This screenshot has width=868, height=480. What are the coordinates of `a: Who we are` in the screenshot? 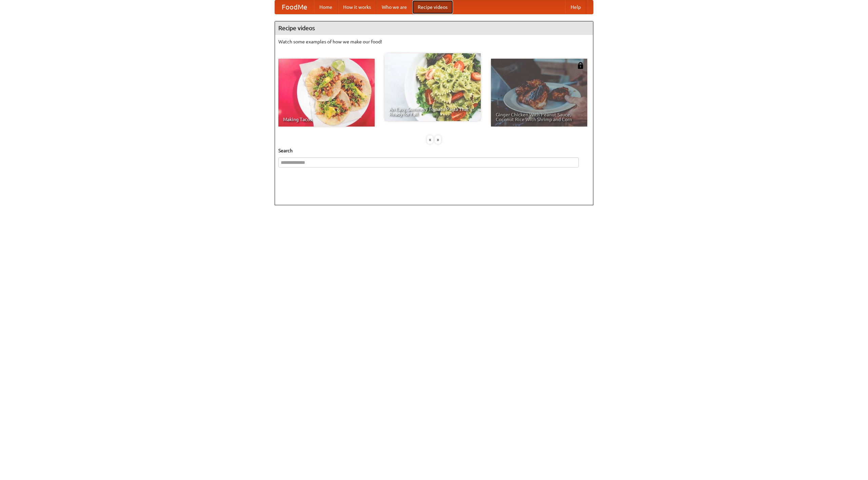 It's located at (394, 7).